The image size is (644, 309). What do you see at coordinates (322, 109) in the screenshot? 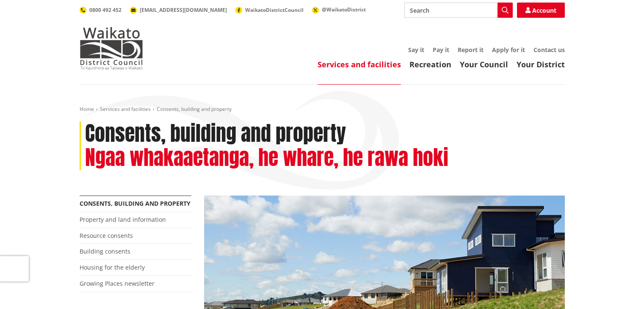
I see `nav: breadcrumb` at bounding box center [322, 109].